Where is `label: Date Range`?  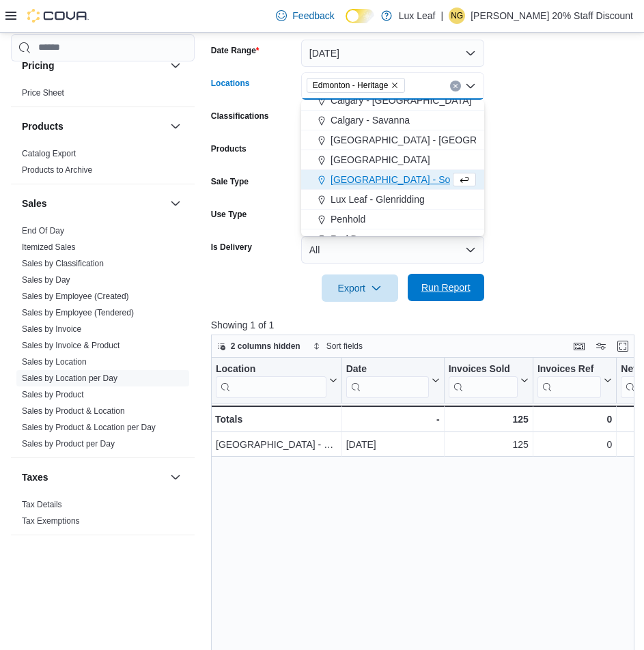 label: Date Range is located at coordinates (235, 51).